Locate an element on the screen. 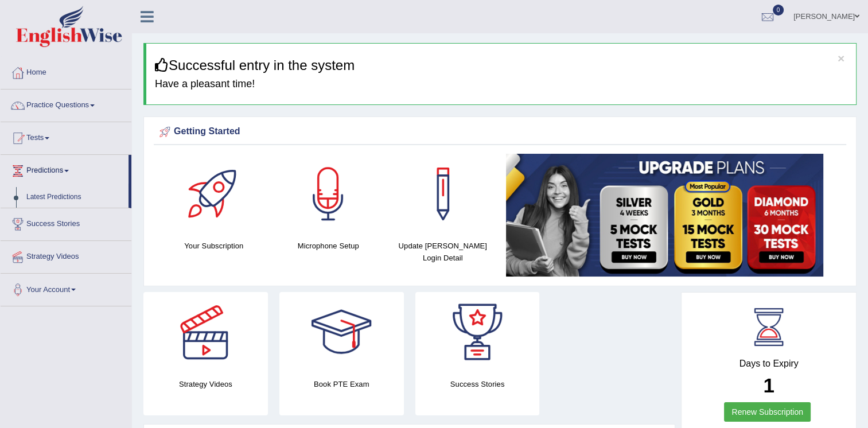  a: Success Stories is located at coordinates (66, 223).